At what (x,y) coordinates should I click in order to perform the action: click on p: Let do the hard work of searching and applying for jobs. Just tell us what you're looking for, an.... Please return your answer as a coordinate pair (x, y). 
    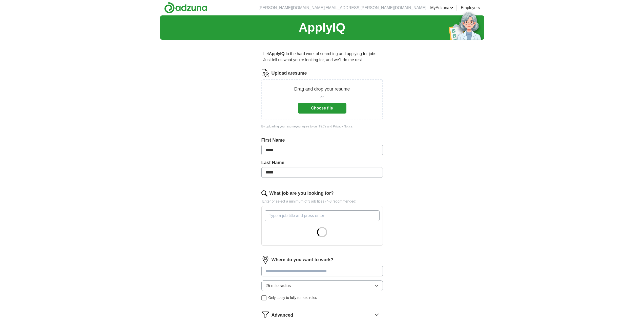
    Looking at the image, I should click on (322, 57).